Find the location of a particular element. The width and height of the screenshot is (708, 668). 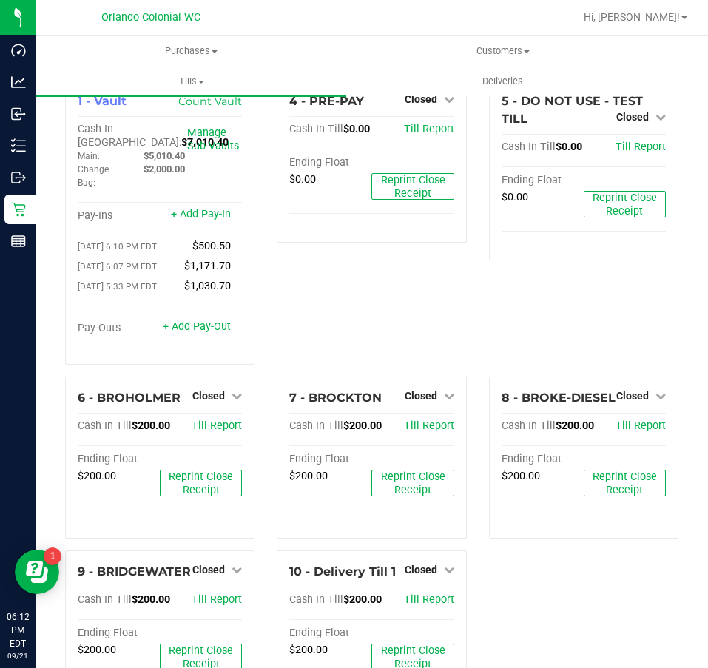

p: 09/21 is located at coordinates (18, 656).